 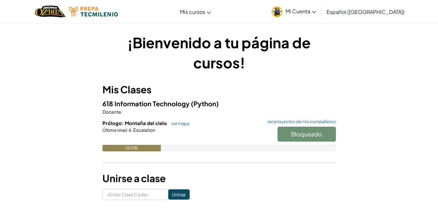 I want to click on h1: ¡Bienvenido a tu página de cursos!, so click(x=219, y=52).